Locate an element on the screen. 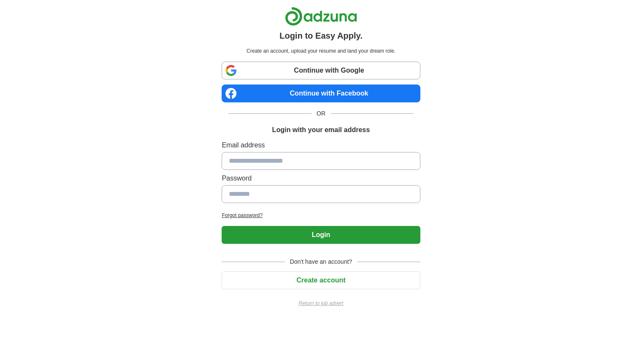 The image size is (642, 364). img: Adzuna logo is located at coordinates (321, 16).